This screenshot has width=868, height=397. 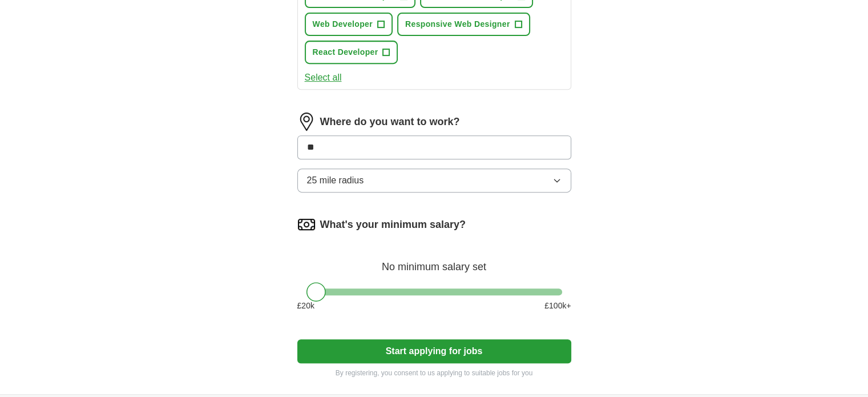 I want to click on img: location.png, so click(x=307, y=121).